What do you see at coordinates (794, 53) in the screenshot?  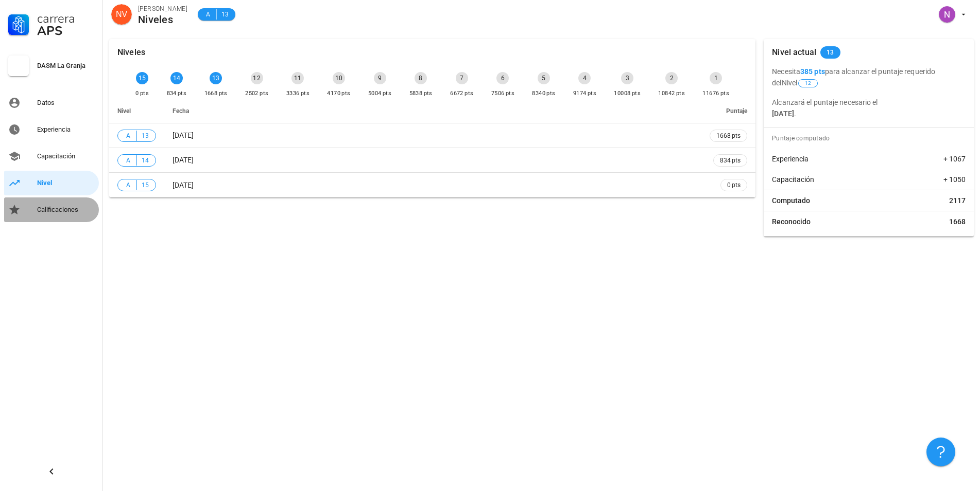 I see `div: Nivel actual` at bounding box center [794, 53].